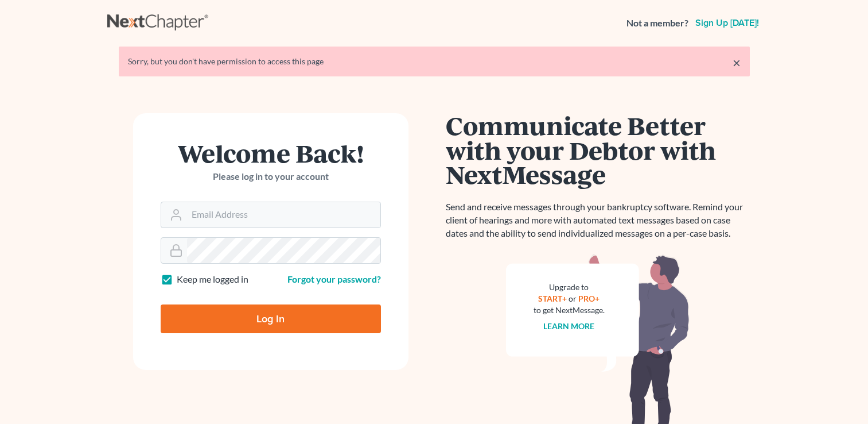  What do you see at coordinates (271, 177) in the screenshot?
I see `p: Please log in to your account` at bounding box center [271, 177].